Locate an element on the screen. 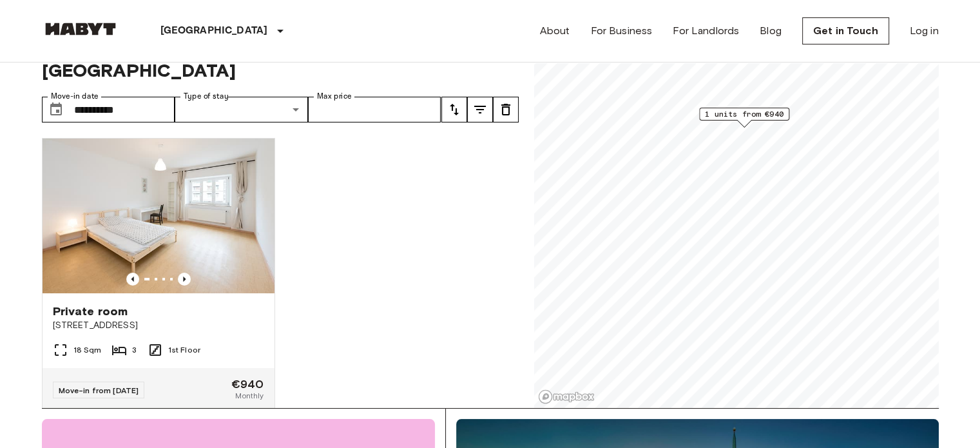 This screenshot has width=980, height=448. div: Map marker is located at coordinates (744, 118).